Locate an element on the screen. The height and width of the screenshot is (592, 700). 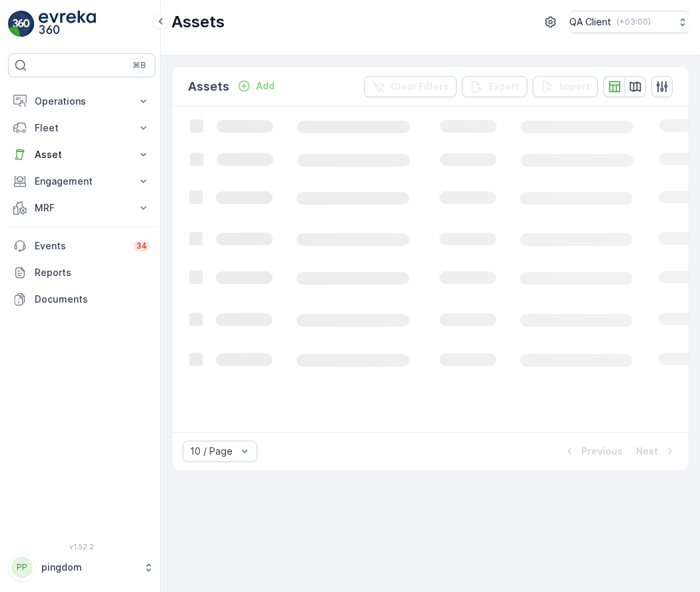
button: Previous is located at coordinates (593, 452).